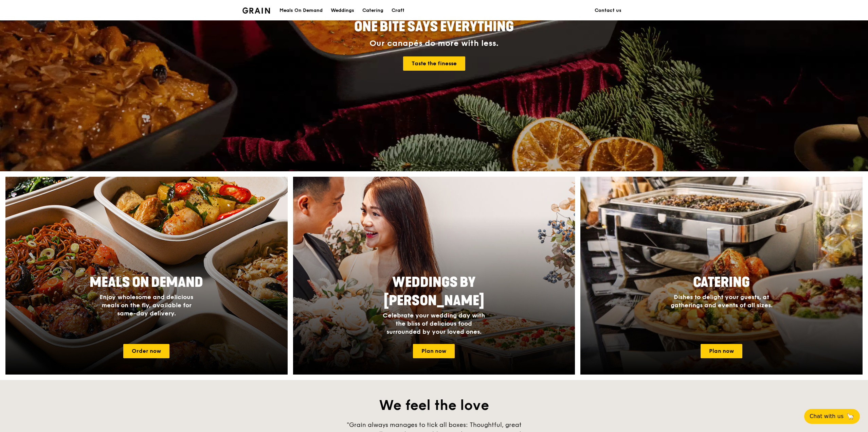  Describe the element at coordinates (147, 276) in the screenshot. I see `img: meals-on-demand-card.d2b6f6db.png` at that location.